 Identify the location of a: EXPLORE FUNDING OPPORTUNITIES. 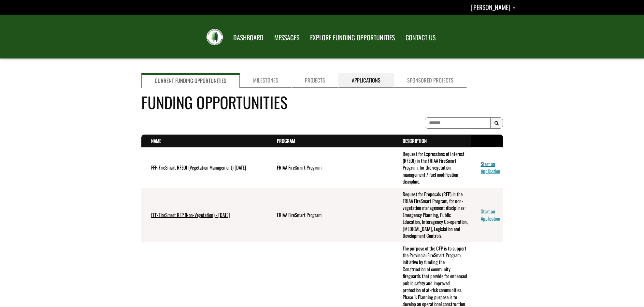
(352, 38).